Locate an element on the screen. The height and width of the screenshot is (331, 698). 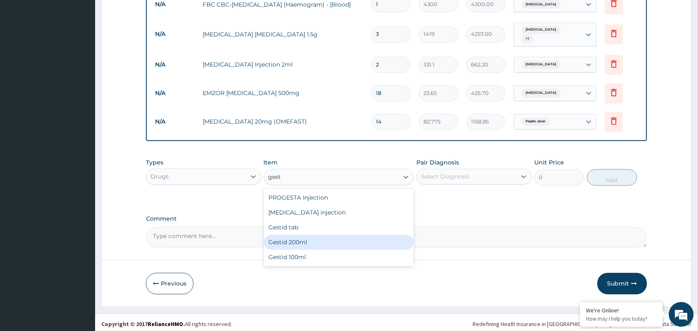
div: Gestid 100ml is located at coordinates (339, 257).